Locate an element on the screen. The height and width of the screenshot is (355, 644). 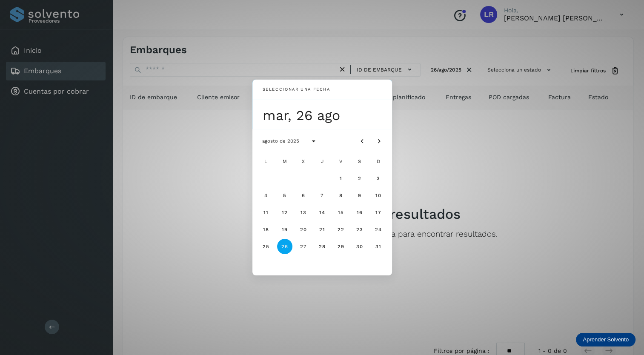
button: sábado, 9 de agosto de 2025 is located at coordinates (360, 196).